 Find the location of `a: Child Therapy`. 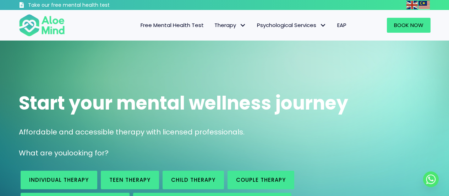

a: Child Therapy is located at coordinates (193, 180).